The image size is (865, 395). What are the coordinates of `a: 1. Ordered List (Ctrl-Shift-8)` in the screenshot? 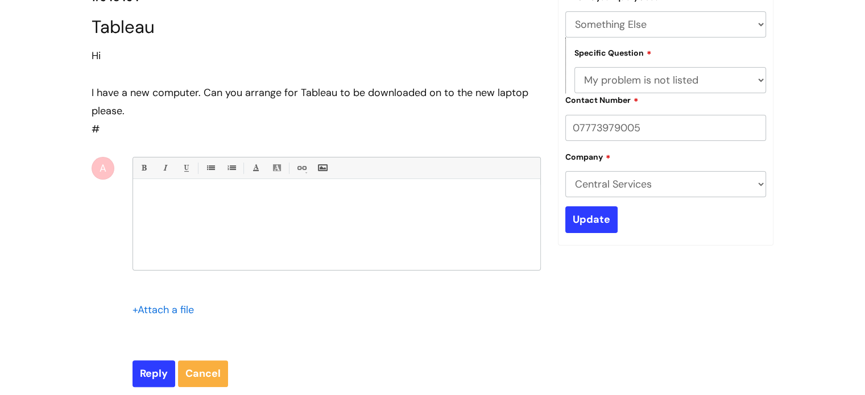 It's located at (231, 168).